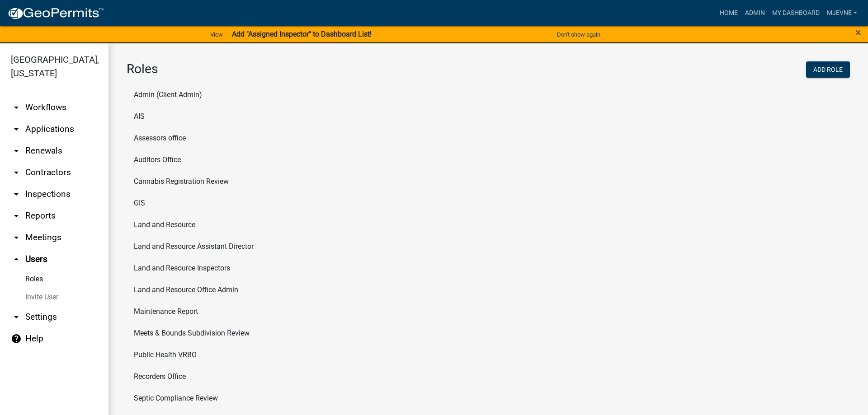  What do you see at coordinates (488, 334) in the screenshot?
I see `li: Meets & Bounds Subdivision Review` at bounding box center [488, 334].